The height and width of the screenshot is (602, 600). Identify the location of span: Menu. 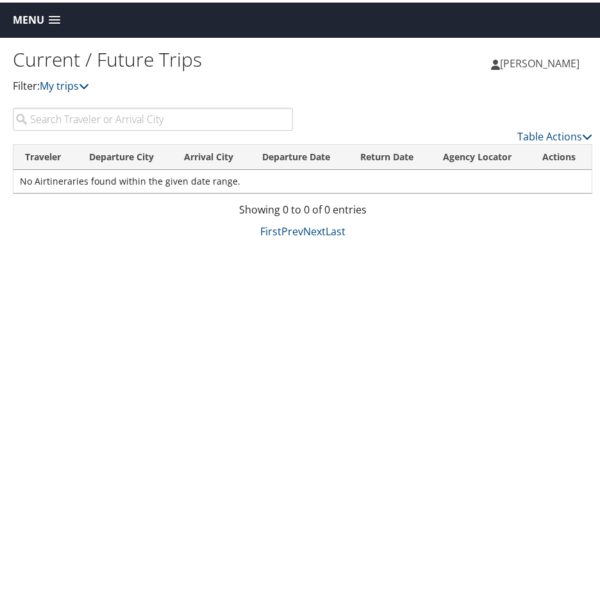
(28, 17).